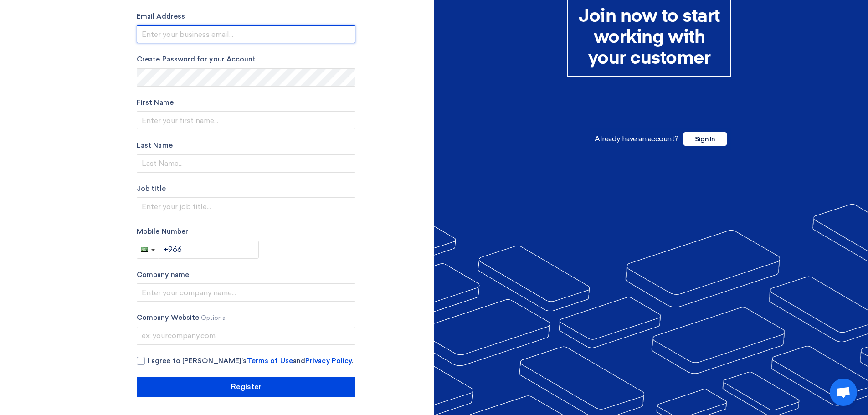  I want to click on span: Already have an account?, so click(636, 138).